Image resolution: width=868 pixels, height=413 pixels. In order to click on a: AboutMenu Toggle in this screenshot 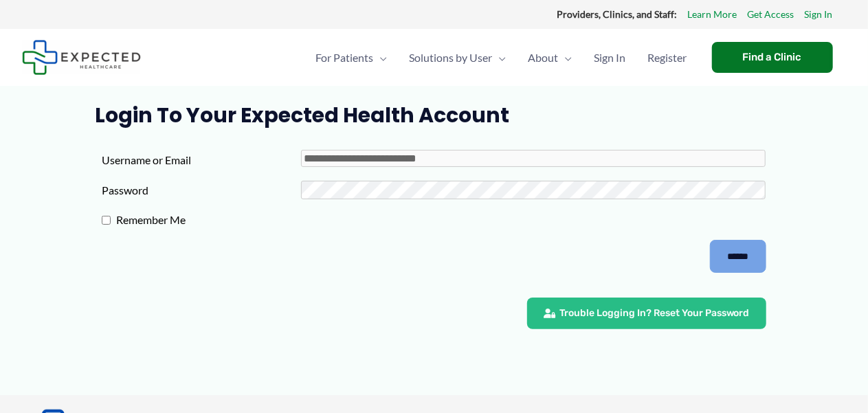, I will do `click(550, 57)`.